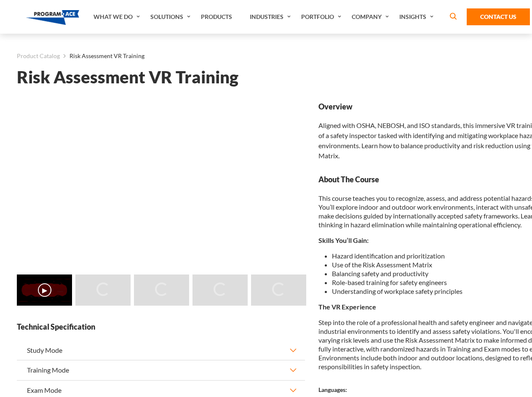  I want to click on a: Product Catalog, so click(38, 56).